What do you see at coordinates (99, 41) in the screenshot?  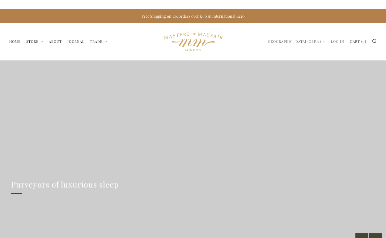 I see `a: Trade` at bounding box center [99, 41].